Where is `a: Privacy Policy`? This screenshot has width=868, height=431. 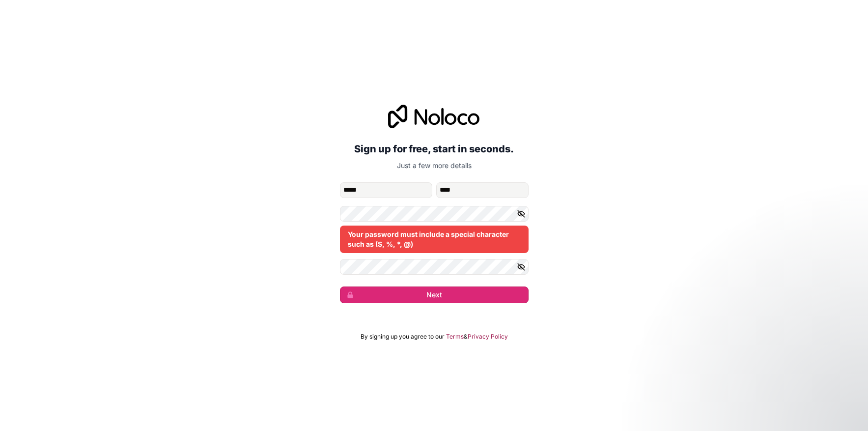
a: Privacy Policy is located at coordinates (488, 336).